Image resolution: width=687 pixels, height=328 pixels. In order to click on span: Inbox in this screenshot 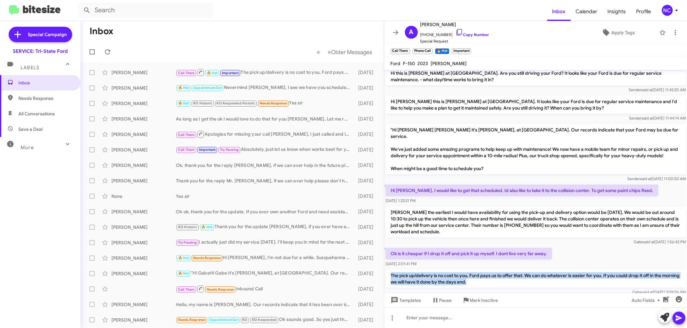, I will do `click(559, 12)`.